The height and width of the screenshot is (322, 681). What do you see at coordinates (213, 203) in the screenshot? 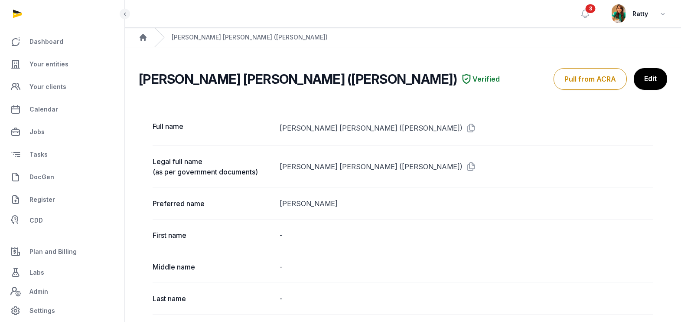
I see `dt: Preferred name` at bounding box center [213, 203].